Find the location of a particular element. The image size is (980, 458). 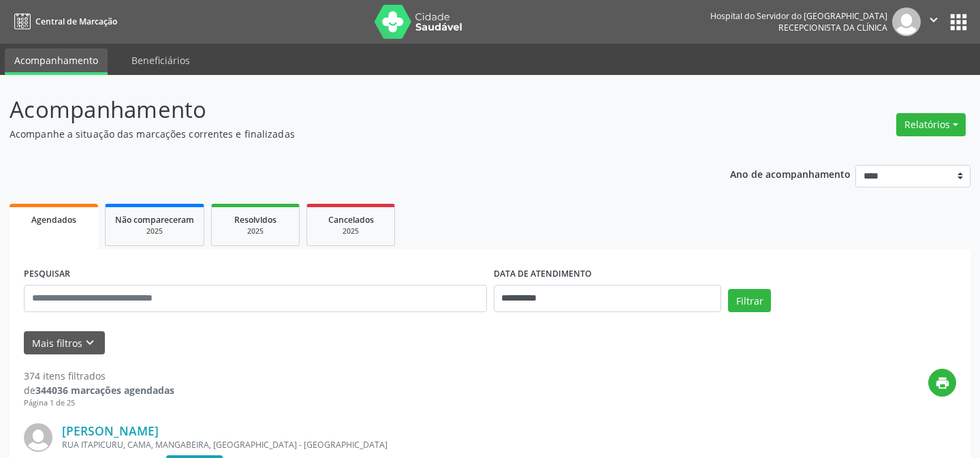

div: de is located at coordinates (99, 390).